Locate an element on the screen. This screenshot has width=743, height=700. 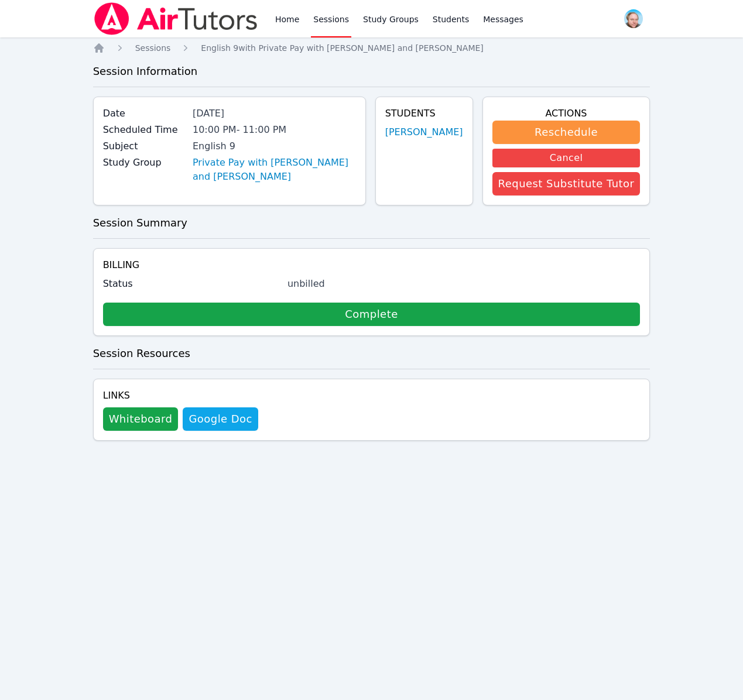
span: Messages is located at coordinates (503, 19).